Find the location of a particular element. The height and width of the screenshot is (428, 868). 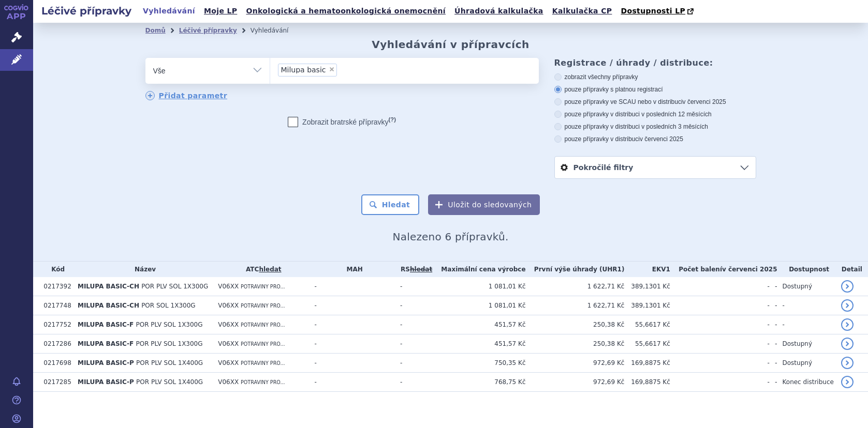

th: Počet balení is located at coordinates (723, 270).